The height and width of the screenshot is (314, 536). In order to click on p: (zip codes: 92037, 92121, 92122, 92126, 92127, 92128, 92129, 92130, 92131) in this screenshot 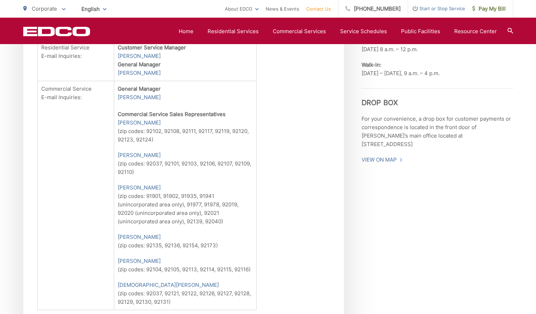, I will do `click(185, 293)`.